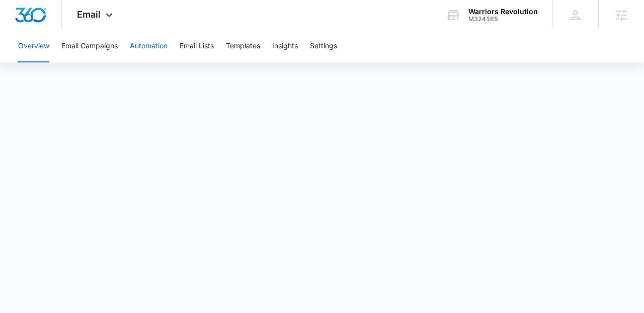  I want to click on button: Automation, so click(149, 46).